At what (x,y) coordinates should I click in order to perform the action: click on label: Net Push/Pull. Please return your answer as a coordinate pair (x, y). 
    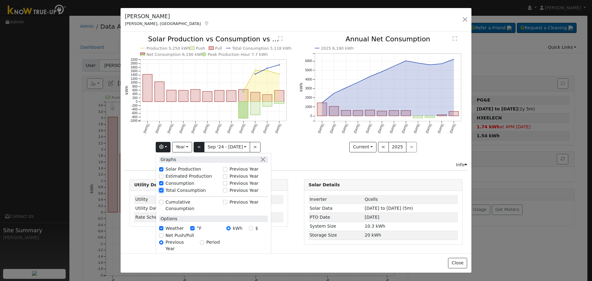
    Looking at the image, I should click on (180, 235).